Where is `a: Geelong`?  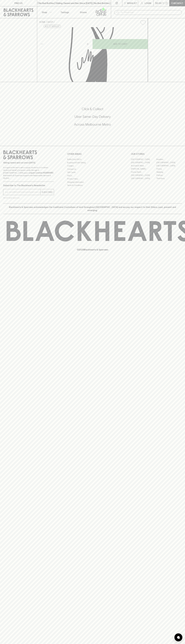 a: Geelong is located at coordinates (169, 172).